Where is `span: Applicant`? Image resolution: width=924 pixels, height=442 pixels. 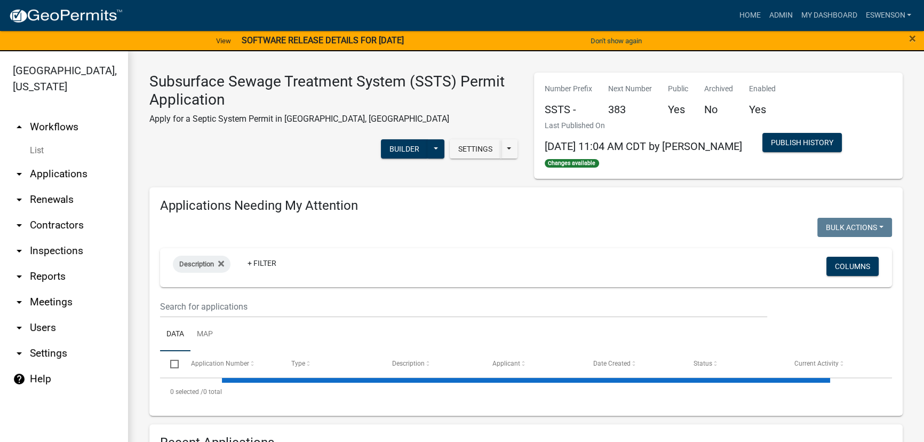 span: Applicant is located at coordinates (506, 363).